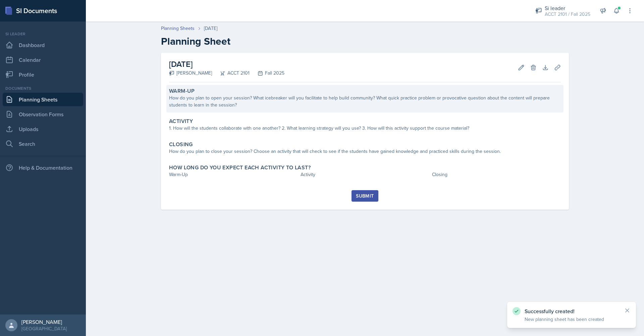  I want to click on div: ACCT 2101 / Fall 2025, so click(568, 14).